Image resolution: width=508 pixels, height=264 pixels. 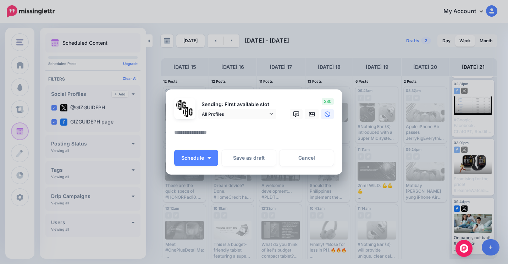 What do you see at coordinates (196, 158) in the screenshot?
I see `button: Schedule` at bounding box center [196, 158].